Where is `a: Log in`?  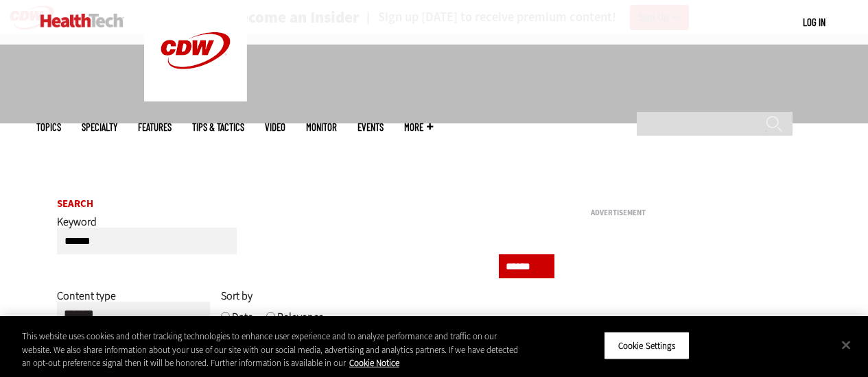 a: Log in is located at coordinates (813, 22).